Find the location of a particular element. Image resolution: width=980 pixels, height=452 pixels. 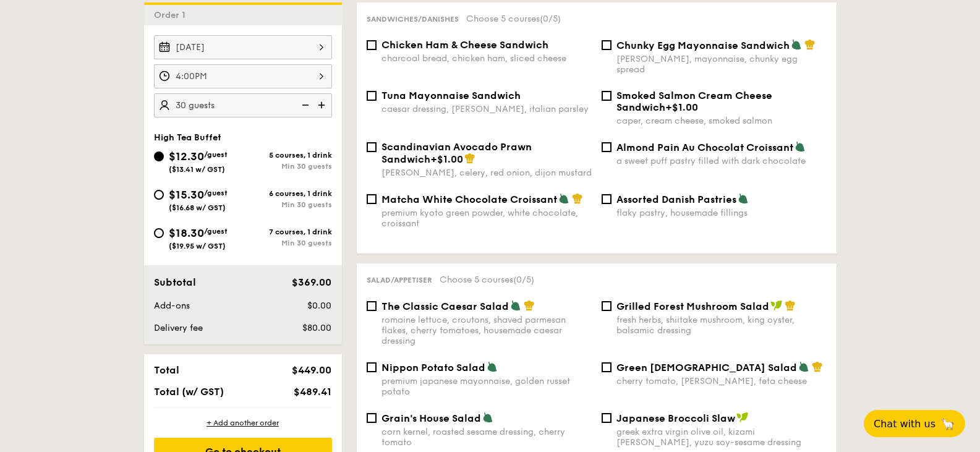

span: Delivery fee is located at coordinates (178, 328).